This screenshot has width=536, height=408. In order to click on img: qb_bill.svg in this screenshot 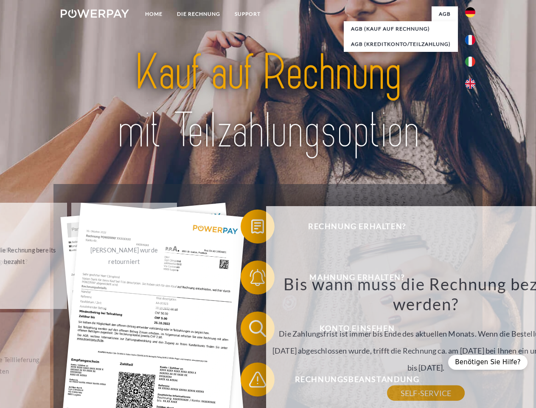, I will do `click(258, 226)`.